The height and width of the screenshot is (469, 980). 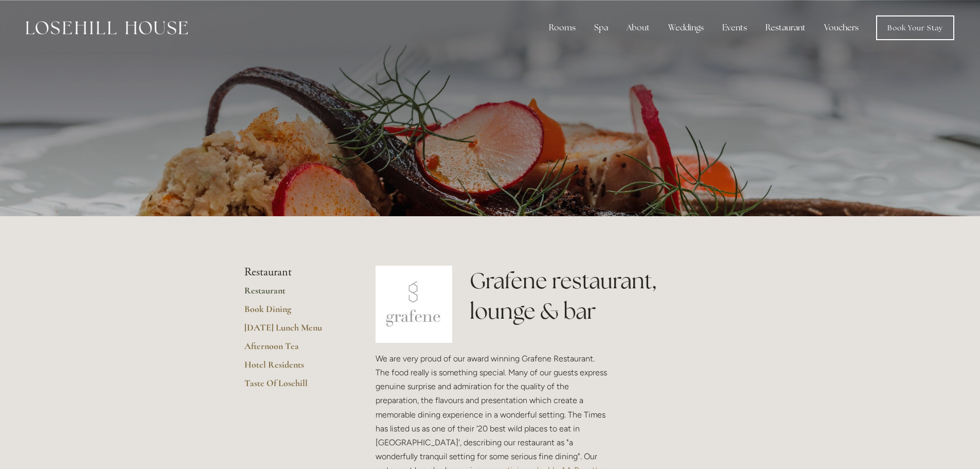 I want to click on img: grafene.jpg, so click(x=414, y=304).